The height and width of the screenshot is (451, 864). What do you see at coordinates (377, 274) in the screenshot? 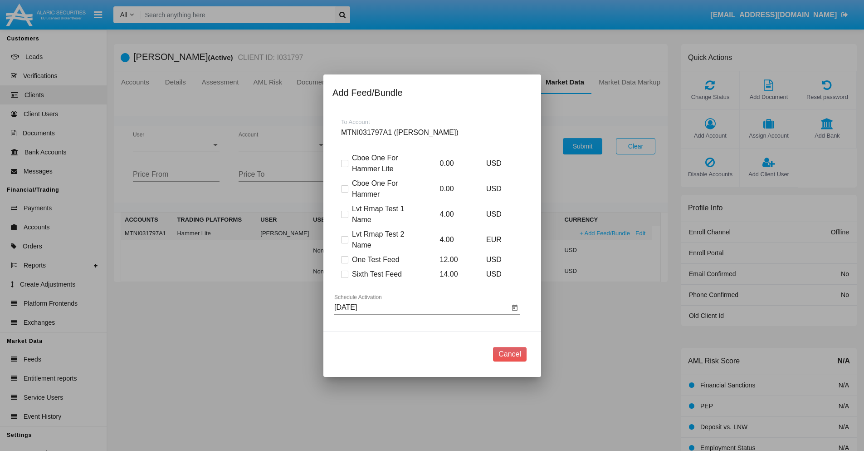
I see `span: Sixth Test Feed` at bounding box center [377, 274].